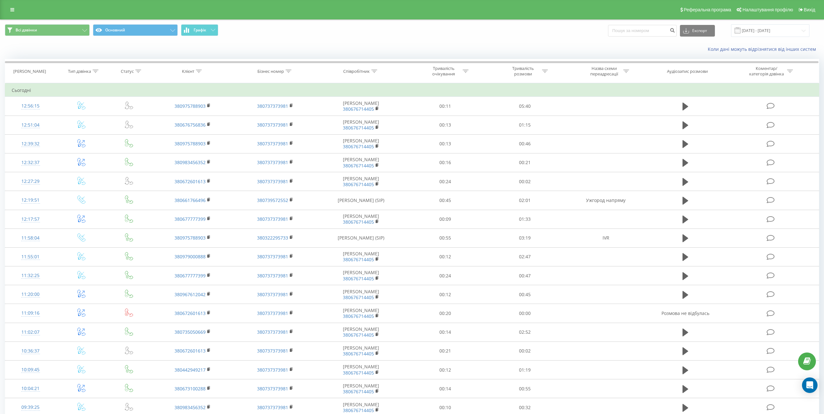 Image resolution: width=824 pixels, height=414 pixels. What do you see at coordinates (273, 238) in the screenshot?
I see `a: 380322295733` at bounding box center [273, 238].